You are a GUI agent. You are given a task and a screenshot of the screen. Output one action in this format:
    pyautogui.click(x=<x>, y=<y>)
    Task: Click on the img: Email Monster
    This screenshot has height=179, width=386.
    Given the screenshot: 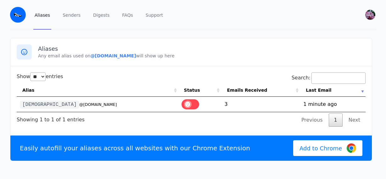 What is the action you would take?
    pyautogui.click(x=18, y=15)
    